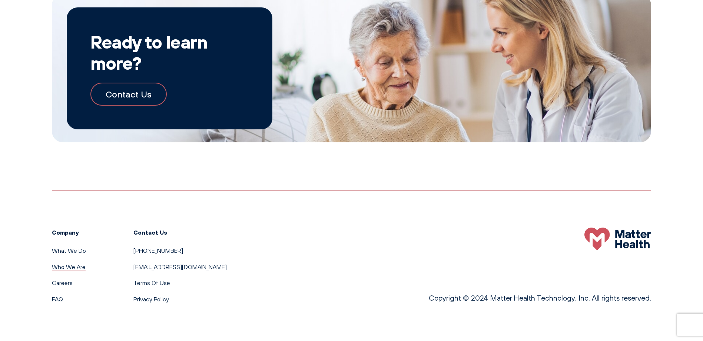 This screenshot has width=703, height=341. What do you see at coordinates (180, 232) in the screenshot?
I see `h3: Contact Us` at bounding box center [180, 232].